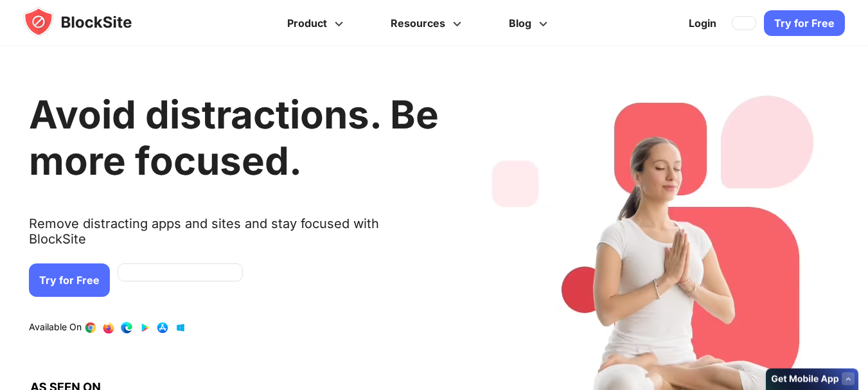 This screenshot has width=868, height=390. Describe the element at coordinates (90, 22) in the screenshot. I see `img: blocksite-icon.5d769676.svg` at that location.